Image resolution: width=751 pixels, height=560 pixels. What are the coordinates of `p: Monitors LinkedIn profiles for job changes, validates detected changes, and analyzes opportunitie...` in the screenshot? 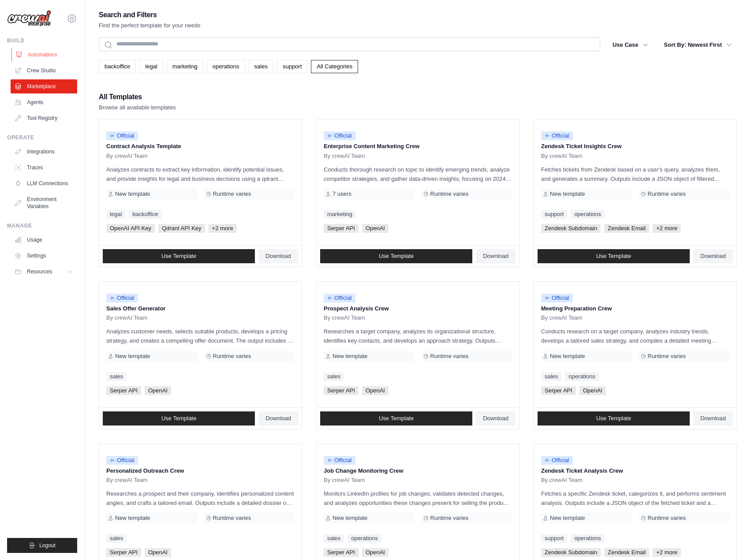 It's located at (418, 498).